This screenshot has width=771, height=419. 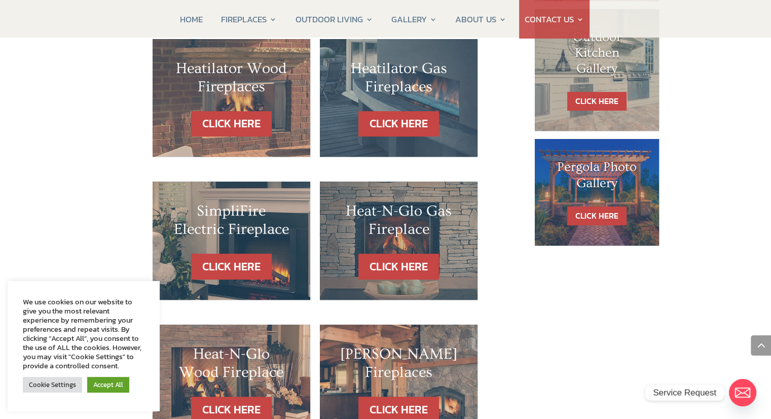 I want to click on h1: Pergola Photo Gallery, so click(x=597, y=177).